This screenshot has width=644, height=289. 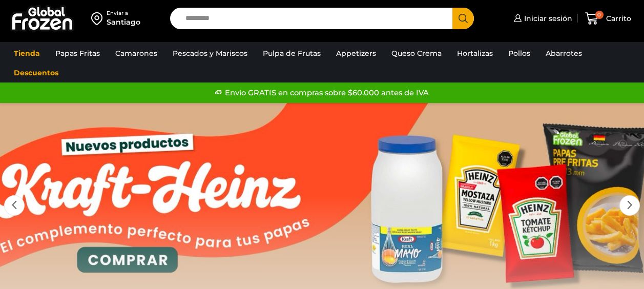 I want to click on div: Next slide, so click(x=630, y=205).